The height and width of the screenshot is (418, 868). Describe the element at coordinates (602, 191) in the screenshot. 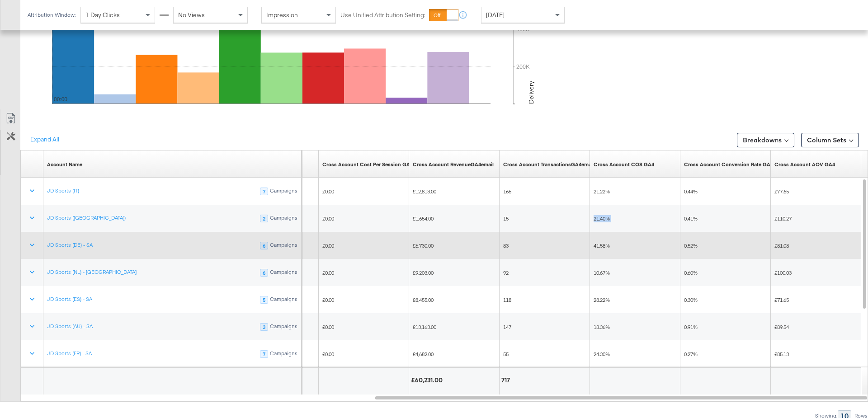

I see `span: 21.22%` at that location.